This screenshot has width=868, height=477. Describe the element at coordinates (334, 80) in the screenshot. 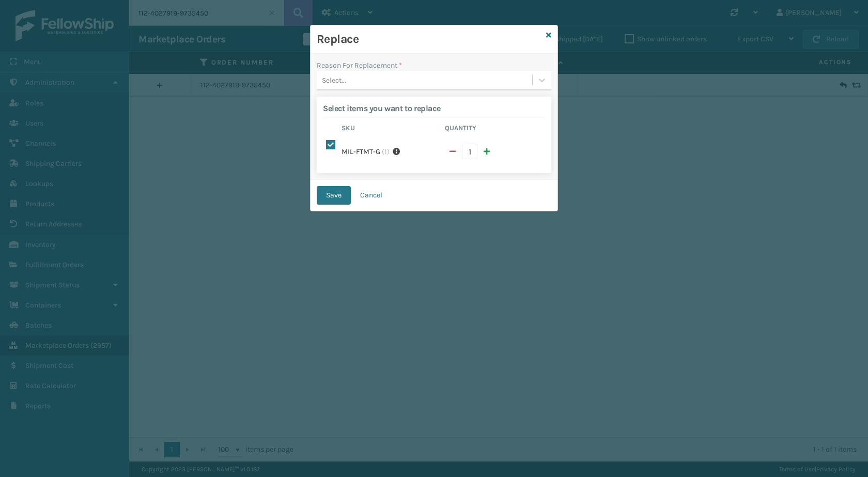

I see `div: Select...` at that location.